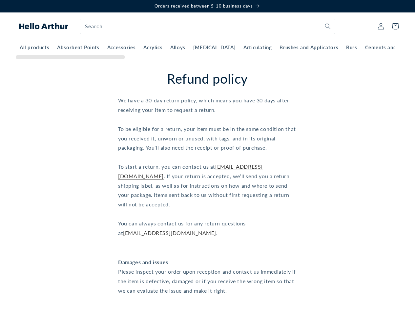  Describe the element at coordinates (309, 48) in the screenshot. I see `span: Brushes and Applicators` at that location.